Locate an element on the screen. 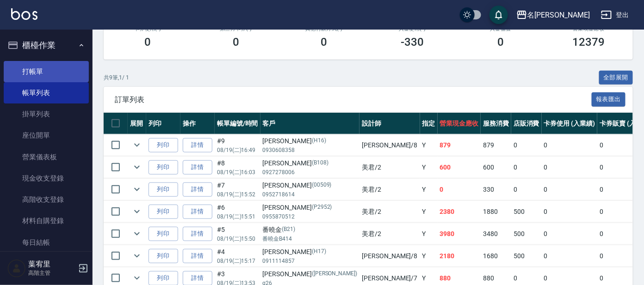  p: 08/19 (二) 15:51 is located at coordinates (238, 217).